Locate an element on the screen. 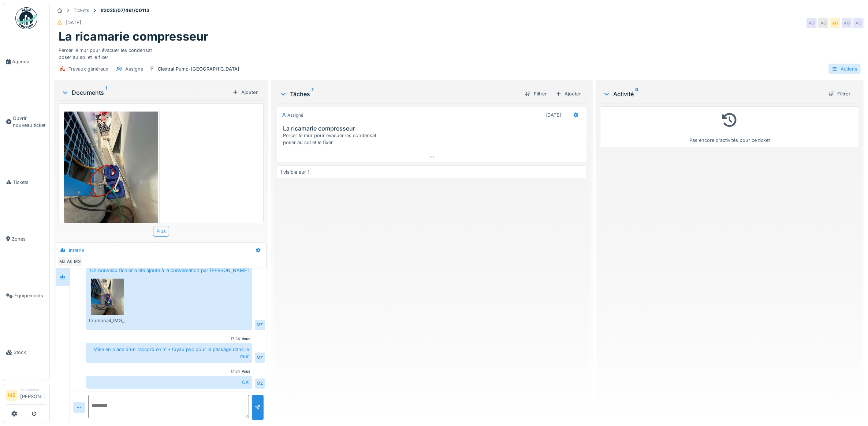 The image size is (868, 426). div: Interne is located at coordinates (76, 250).